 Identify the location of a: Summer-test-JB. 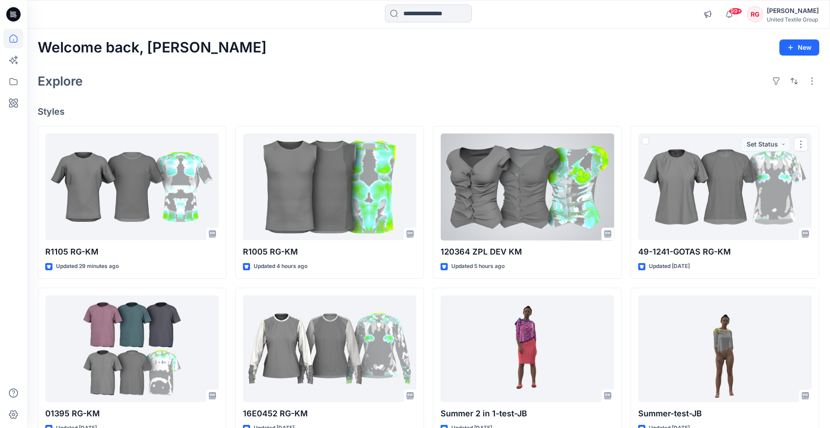
(724, 349).